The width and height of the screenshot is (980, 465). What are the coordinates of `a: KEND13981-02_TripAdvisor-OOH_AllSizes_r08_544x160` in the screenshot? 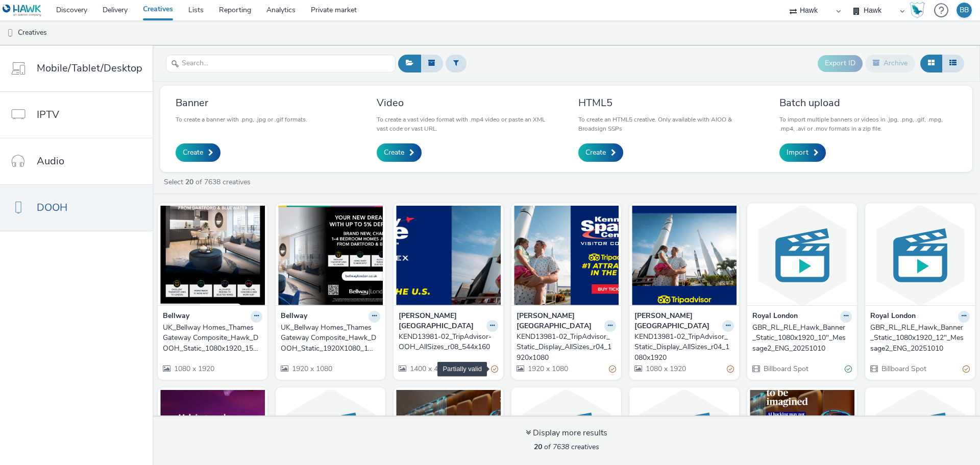 It's located at (448, 342).